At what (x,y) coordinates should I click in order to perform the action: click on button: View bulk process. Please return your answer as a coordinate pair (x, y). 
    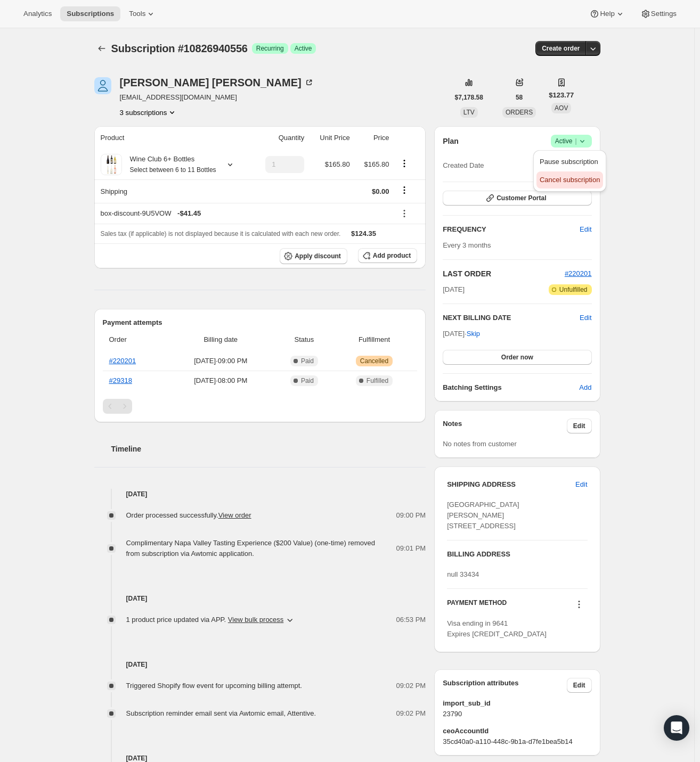
    Looking at the image, I should click on (255, 619).